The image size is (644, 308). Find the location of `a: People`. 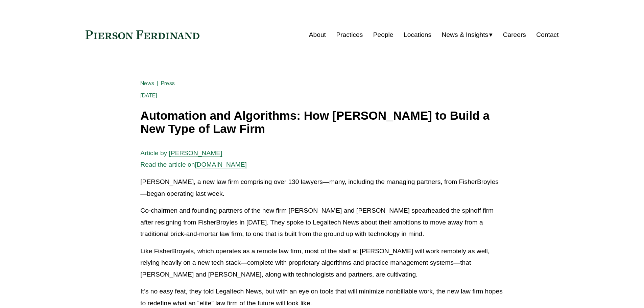

a: People is located at coordinates (383, 35).